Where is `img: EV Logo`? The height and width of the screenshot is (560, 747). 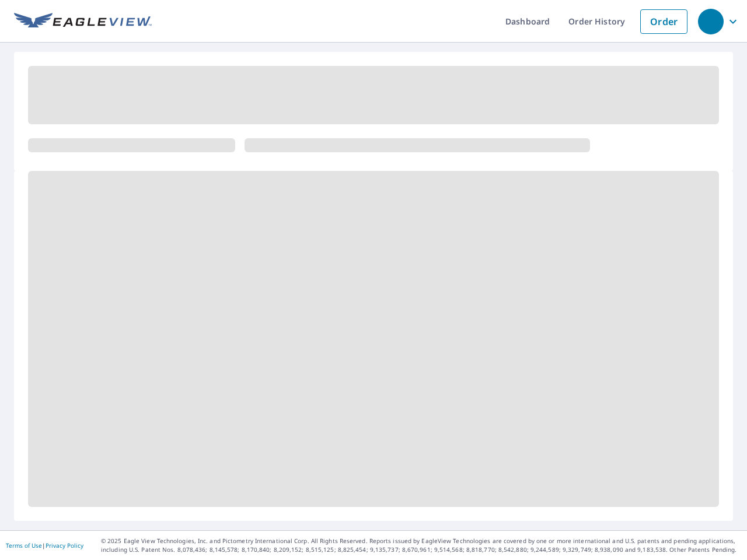 img: EV Logo is located at coordinates (83, 22).